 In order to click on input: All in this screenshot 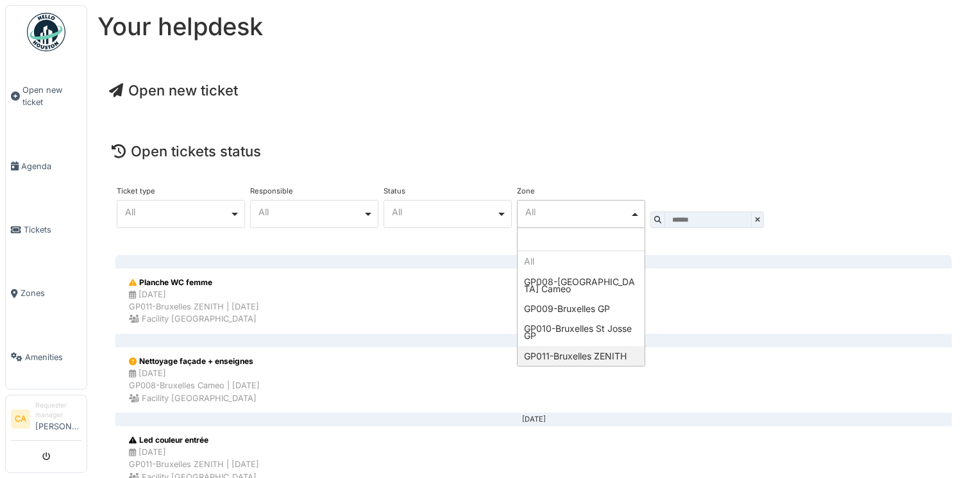, I will do `click(581, 239)`.